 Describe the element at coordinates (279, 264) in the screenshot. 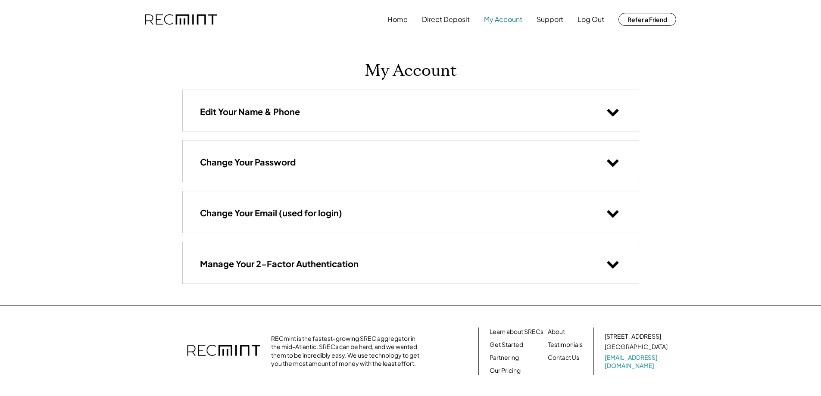

I see `h3: Manage Your 2-Factor Authentication` at that location.